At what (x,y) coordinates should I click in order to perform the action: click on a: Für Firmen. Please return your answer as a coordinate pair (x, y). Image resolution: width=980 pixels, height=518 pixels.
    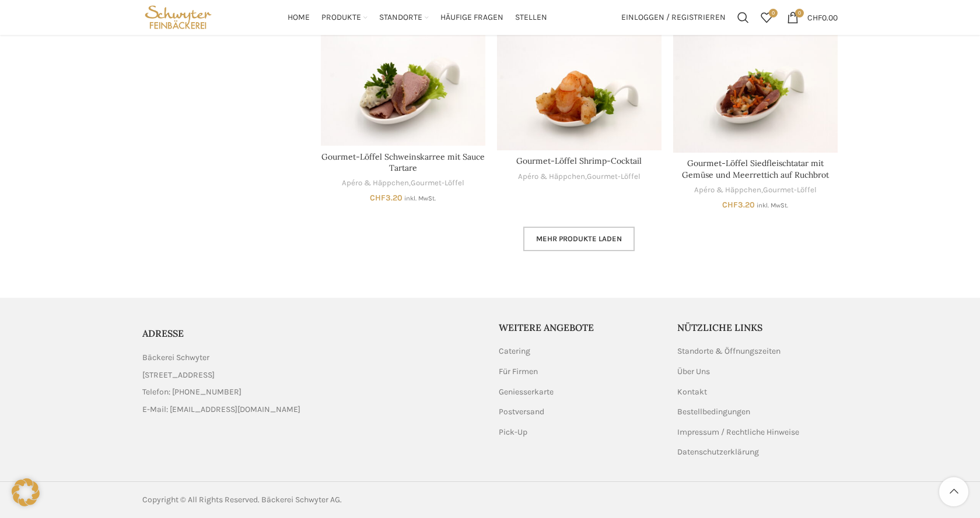
    Looking at the image, I should click on (518, 372).